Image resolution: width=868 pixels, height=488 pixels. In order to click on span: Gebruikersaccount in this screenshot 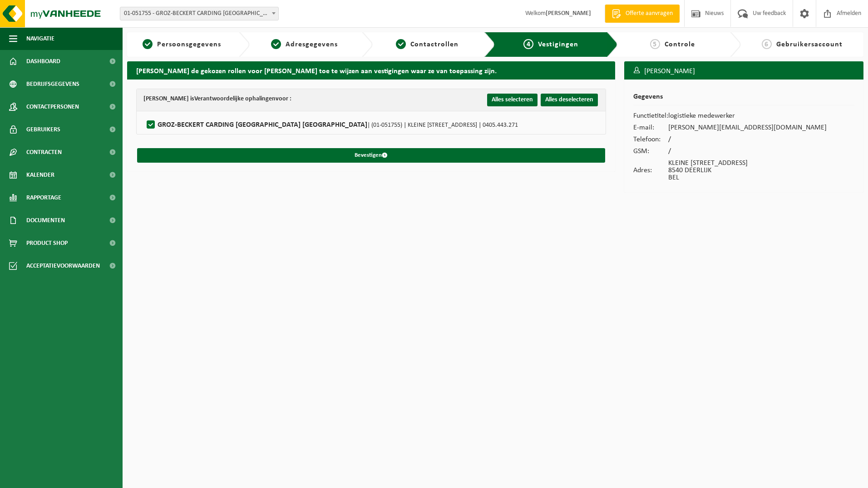, I will do `click(809, 44)`.